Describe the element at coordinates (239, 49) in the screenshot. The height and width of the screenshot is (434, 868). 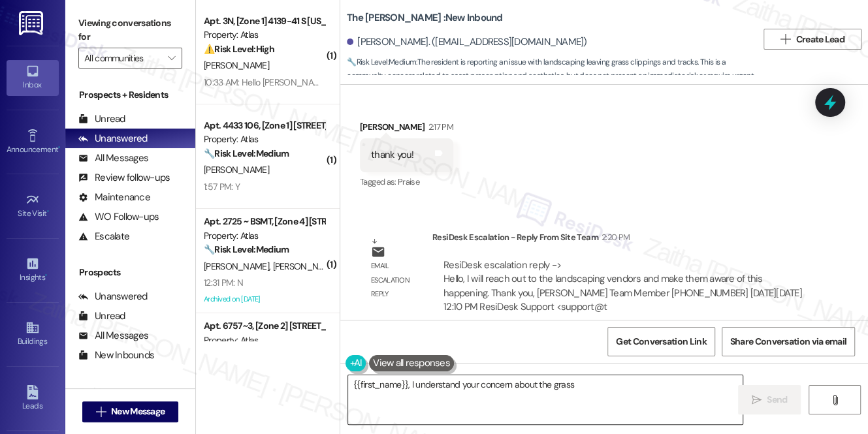
I see `strong: ⚠️ Risk Level: High` at that location.